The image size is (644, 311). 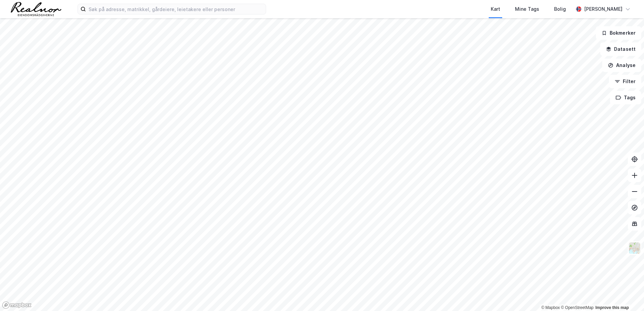 I want to click on div: Kontrollprogram for chat, so click(x=627, y=295).